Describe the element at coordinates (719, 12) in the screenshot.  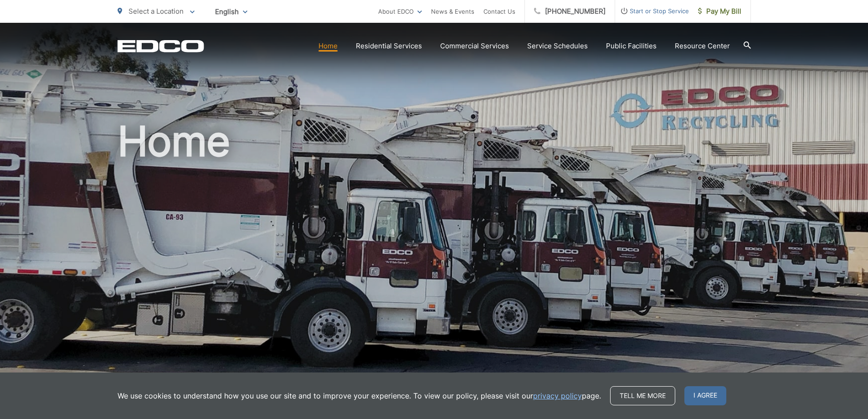
I see `span: Pay My Bill` at that location.